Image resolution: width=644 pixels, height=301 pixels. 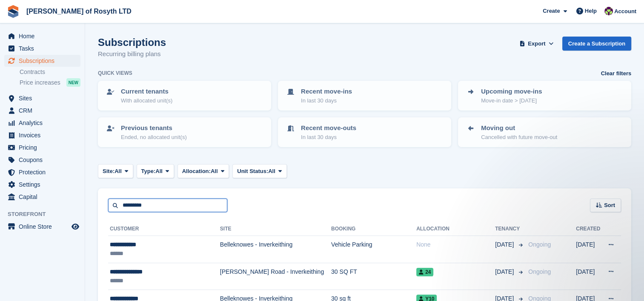 I want to click on button: Unit Status: All, so click(x=259, y=171).